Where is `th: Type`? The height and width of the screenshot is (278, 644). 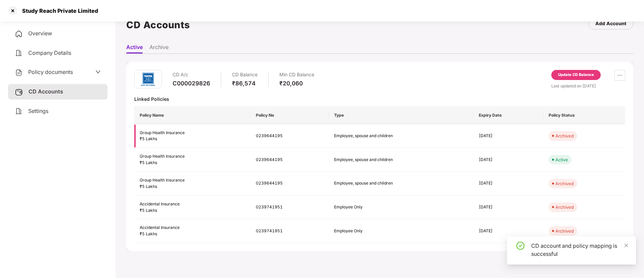
th: Type is located at coordinates (401, 116).